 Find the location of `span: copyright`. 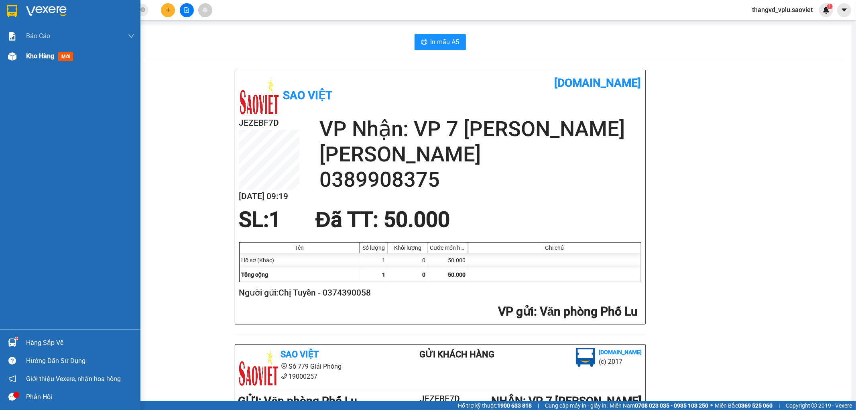

span: copyright is located at coordinates (814, 405).